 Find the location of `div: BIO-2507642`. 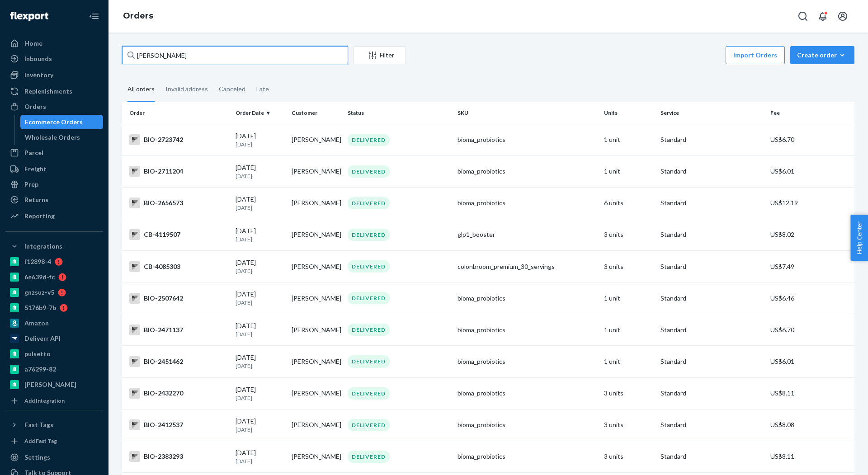

div: BIO-2507642 is located at coordinates (179, 298).